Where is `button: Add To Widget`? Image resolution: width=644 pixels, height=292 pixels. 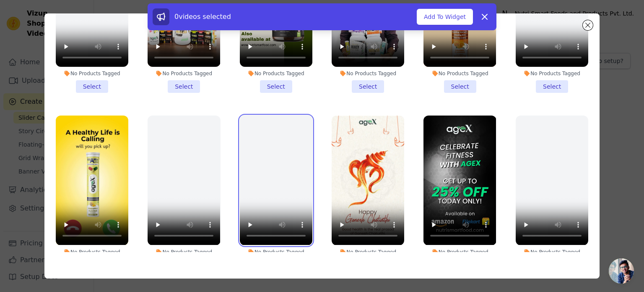 button: Add To Widget is located at coordinates (445, 17).